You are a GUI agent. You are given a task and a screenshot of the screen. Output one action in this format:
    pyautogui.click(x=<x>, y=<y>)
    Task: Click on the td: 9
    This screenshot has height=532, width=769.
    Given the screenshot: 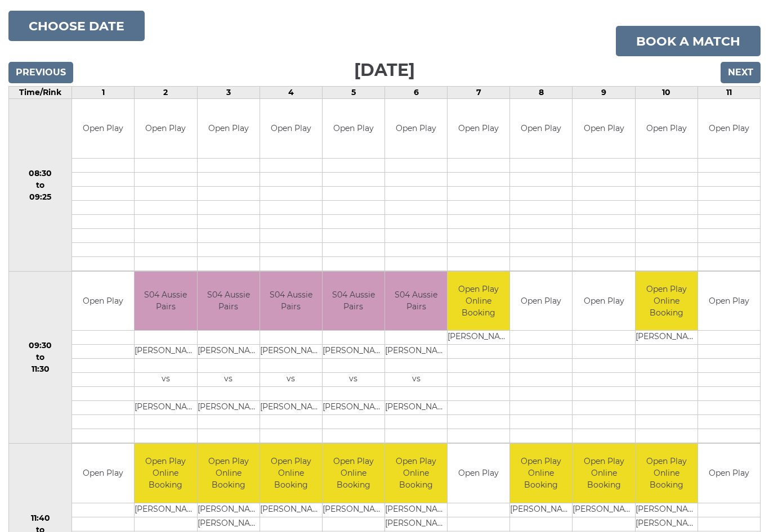 What is the action you would take?
    pyautogui.click(x=603, y=93)
    